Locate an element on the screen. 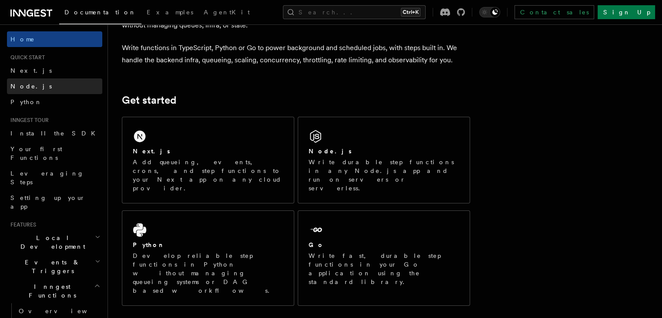 This screenshot has height=318, width=662. h2: Next.js is located at coordinates (151, 151).